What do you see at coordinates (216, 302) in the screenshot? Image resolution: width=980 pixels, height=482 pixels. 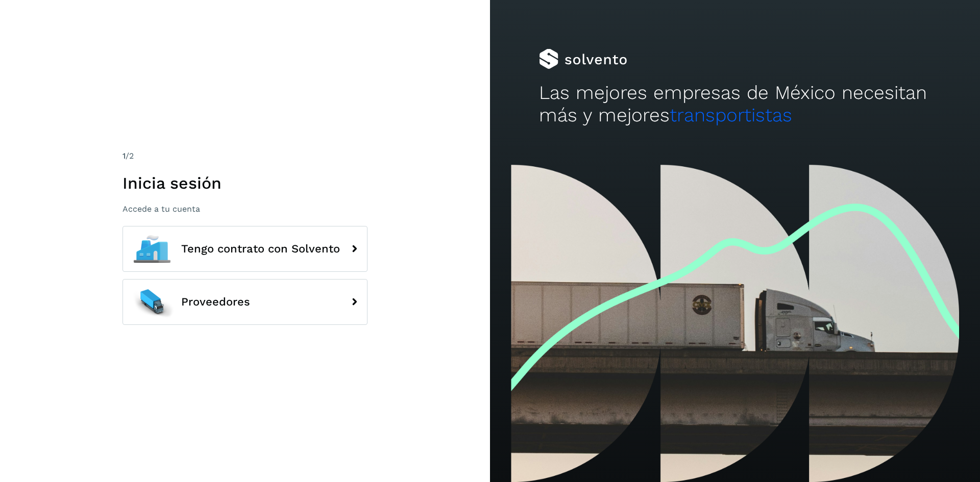 I see `span: Proveedores` at bounding box center [216, 302].